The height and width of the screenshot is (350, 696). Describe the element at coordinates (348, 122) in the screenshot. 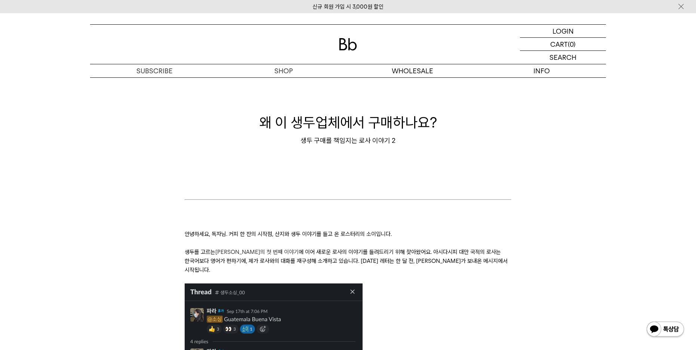

I see `h1: 왜 이 생두업체에서 구매하나요?` at that location.